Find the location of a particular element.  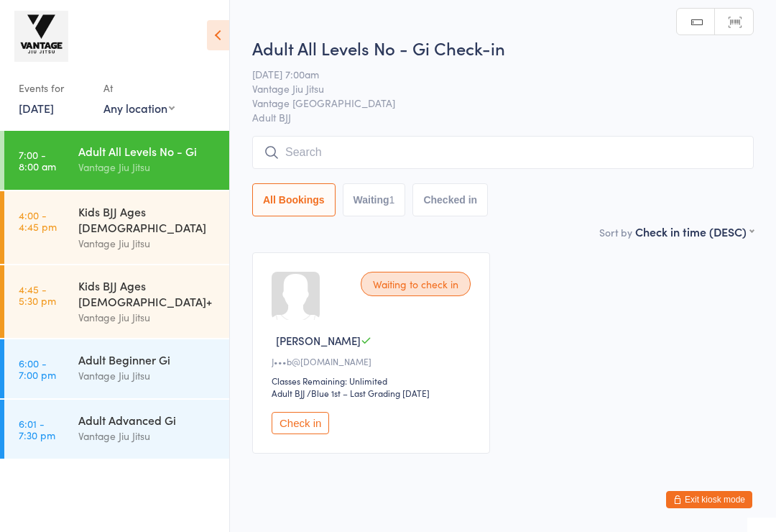

div: Adult BJJ is located at coordinates (288, 392).